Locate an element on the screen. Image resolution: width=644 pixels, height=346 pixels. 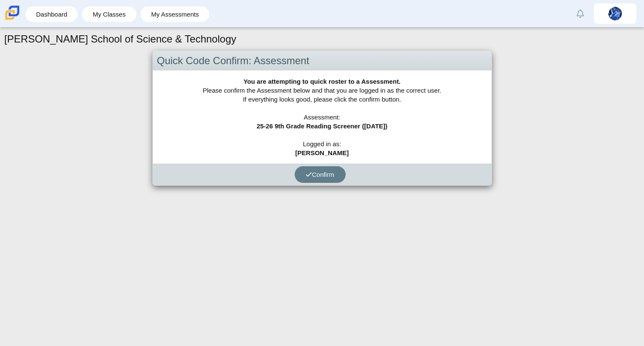
a: My Assessments is located at coordinates (175, 14).